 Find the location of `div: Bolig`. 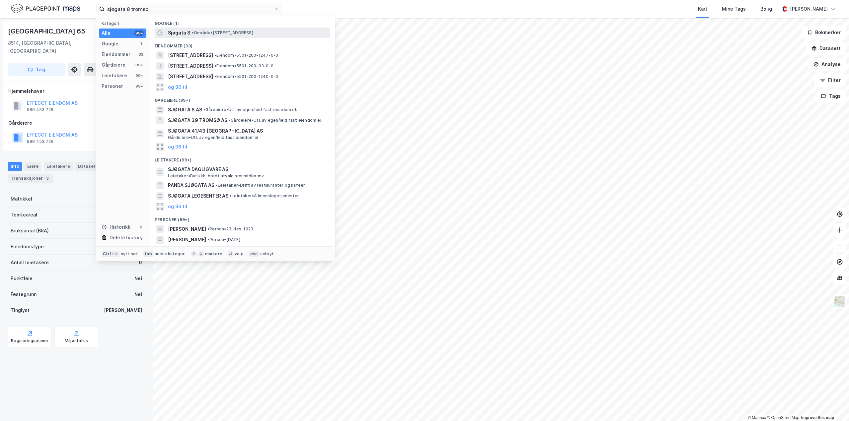

div: Bolig is located at coordinates (766, 9).